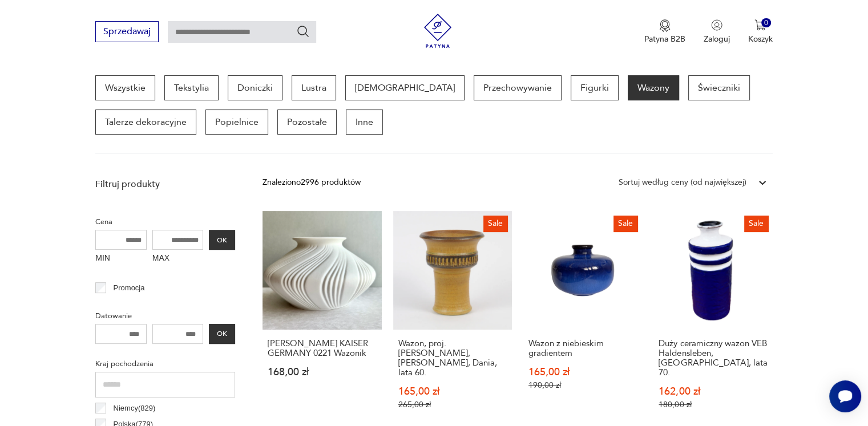 The width and height of the screenshot is (868, 426). I want to click on p: Datowanie, so click(165, 316).